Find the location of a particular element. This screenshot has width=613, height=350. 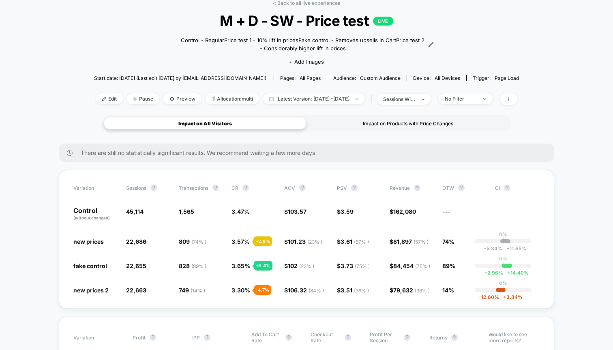

img: edit is located at coordinates (104, 99).